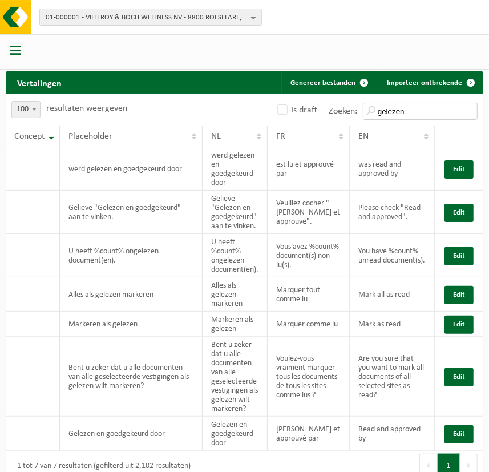 The image size is (489, 472). Describe the element at coordinates (26, 110) in the screenshot. I see `span: 100` at that location.